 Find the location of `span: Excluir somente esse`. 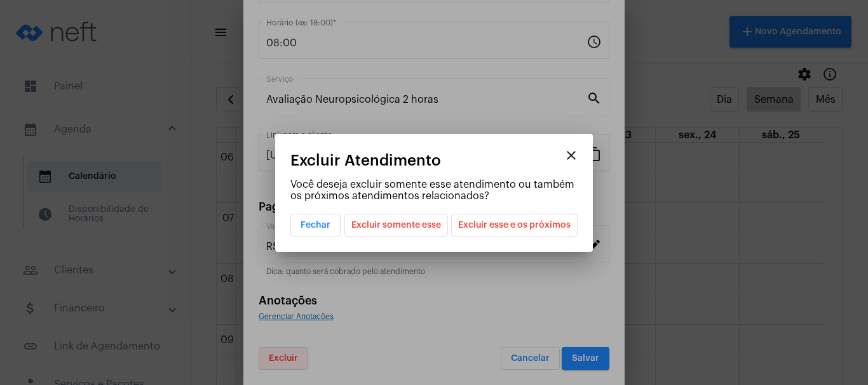

span: Excluir somente esse is located at coordinates (396, 225).